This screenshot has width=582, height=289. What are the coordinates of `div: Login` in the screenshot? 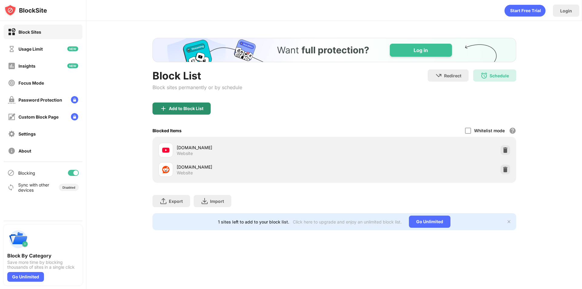 It's located at (566, 11).